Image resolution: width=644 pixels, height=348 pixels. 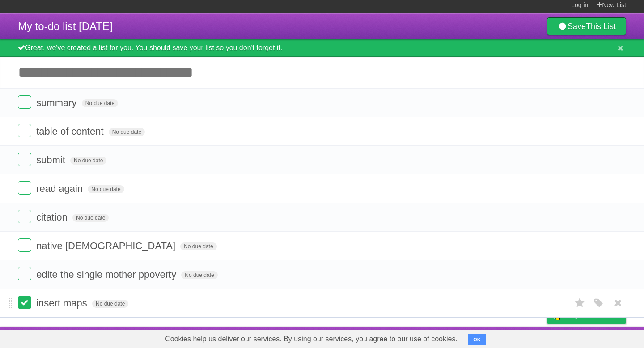 I want to click on button: OK, so click(x=477, y=339).